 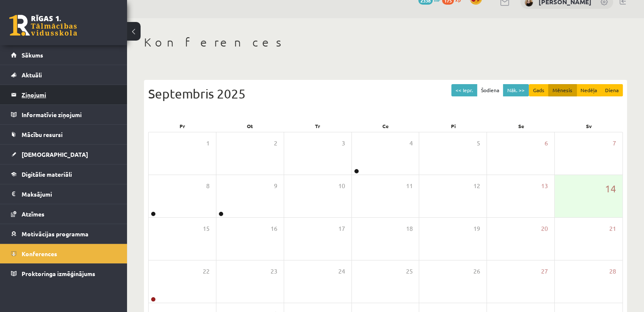 What do you see at coordinates (477, 229) in the screenshot?
I see `span: 19` at bounding box center [477, 229].